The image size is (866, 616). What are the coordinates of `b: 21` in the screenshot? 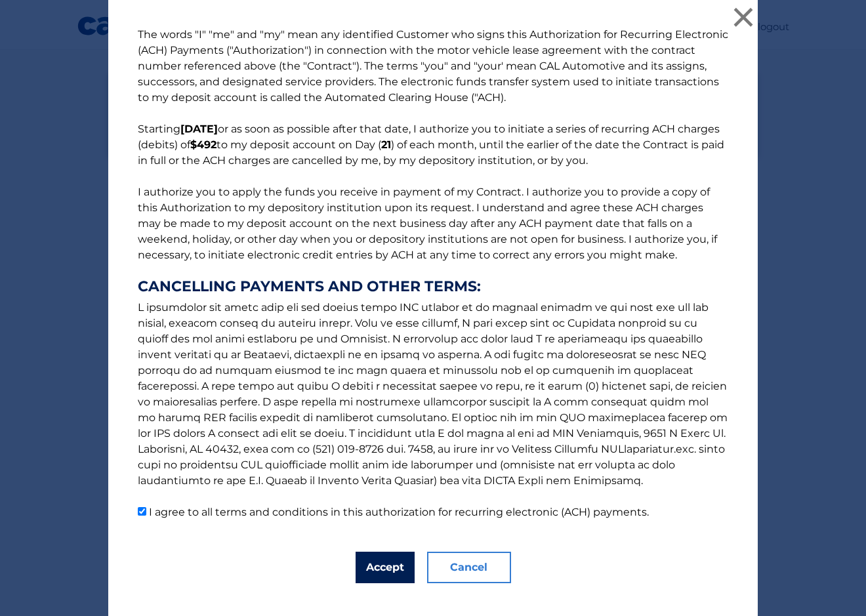 It's located at (386, 144).